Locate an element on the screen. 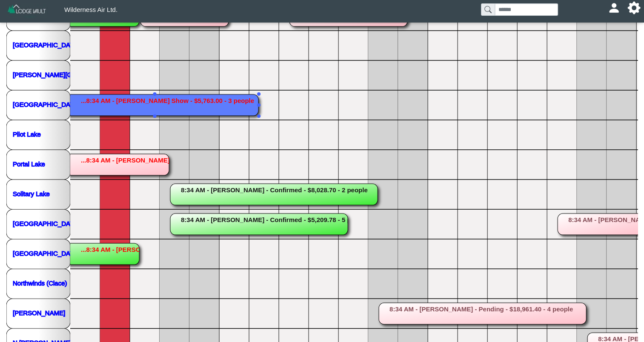 Image resolution: width=644 pixels, height=342 pixels. img: Z is located at coordinates (27, 11).